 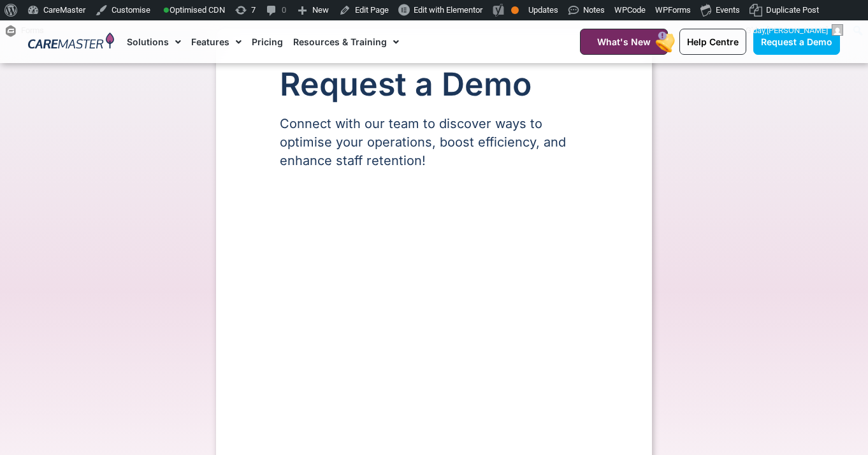 What do you see at coordinates (71, 42) in the screenshot?
I see `img: CareMaster Logo` at bounding box center [71, 42].